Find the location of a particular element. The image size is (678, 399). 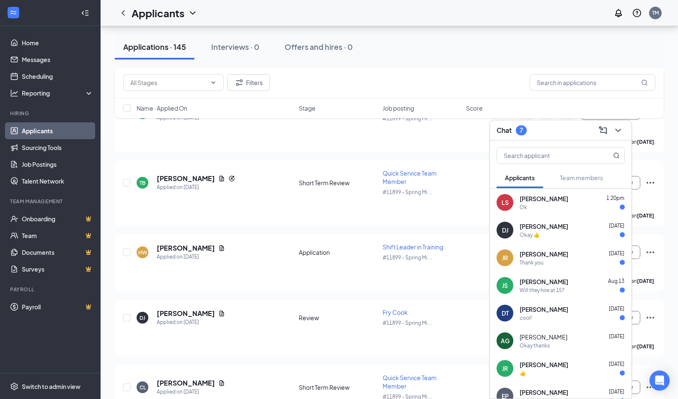

svg: Notifications is located at coordinates (618, 13).